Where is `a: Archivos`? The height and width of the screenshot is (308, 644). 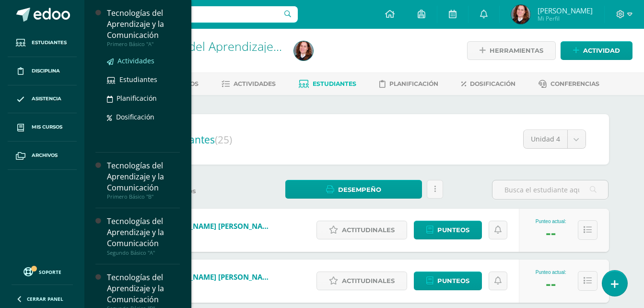
a: Archivos is located at coordinates (42, 155).